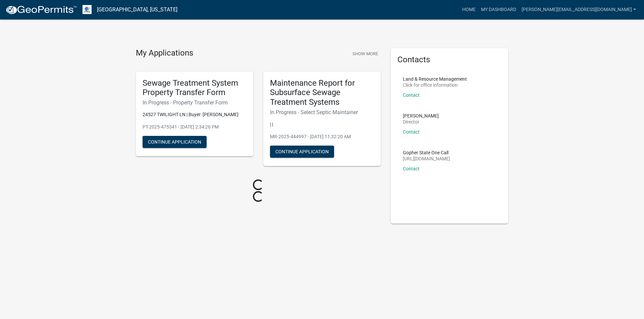 This screenshot has height=319, width=644. What do you see at coordinates (194, 102) in the screenshot?
I see `h6: In Progress - Property Transfer Form` at bounding box center [194, 102].